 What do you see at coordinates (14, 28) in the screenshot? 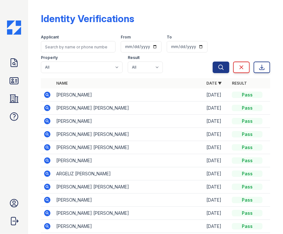
I see `img: CE_Icon_Blue-c292c112584629df590d857e76928e9f676e5b41ef8f769ba2f05ee15b207248.png` at bounding box center [14, 28].